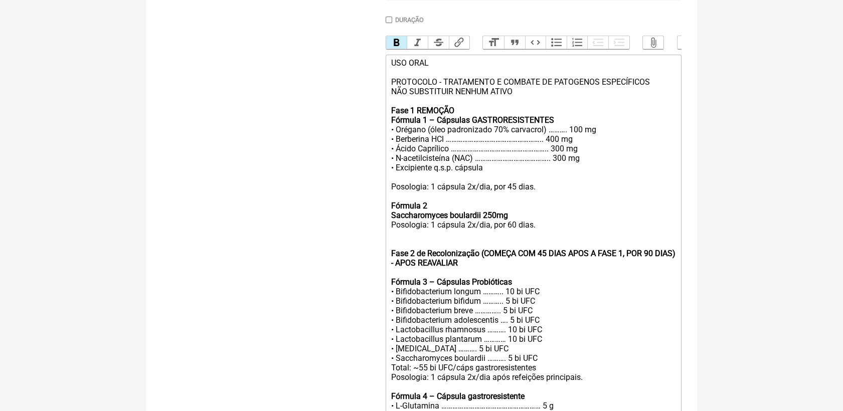 The height and width of the screenshot is (411, 843). I want to click on strong: Fórmula 2 Saccharomyces boulardii 250mg, so click(449, 211).